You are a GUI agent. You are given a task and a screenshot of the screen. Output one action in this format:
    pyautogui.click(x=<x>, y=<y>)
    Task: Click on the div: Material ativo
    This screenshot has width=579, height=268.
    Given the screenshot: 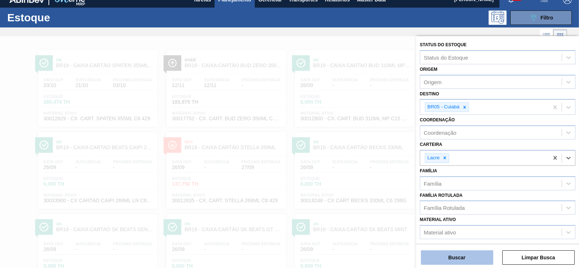 What is the action you would take?
    pyautogui.click(x=439, y=232)
    